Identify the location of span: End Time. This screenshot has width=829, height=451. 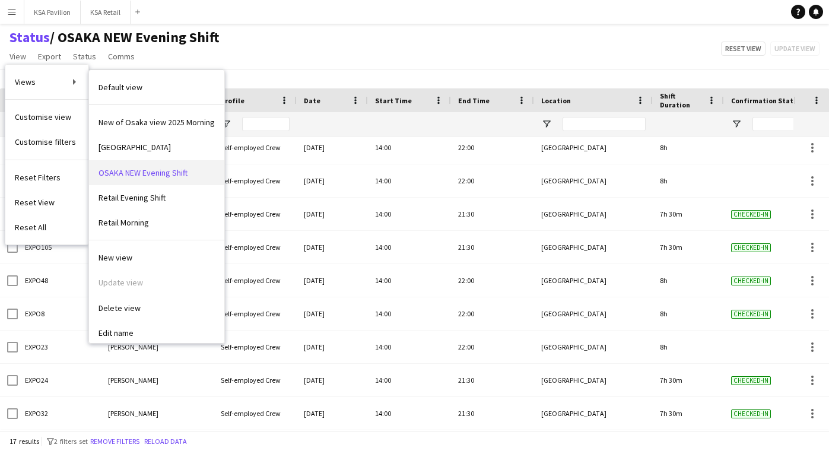
(474, 100).